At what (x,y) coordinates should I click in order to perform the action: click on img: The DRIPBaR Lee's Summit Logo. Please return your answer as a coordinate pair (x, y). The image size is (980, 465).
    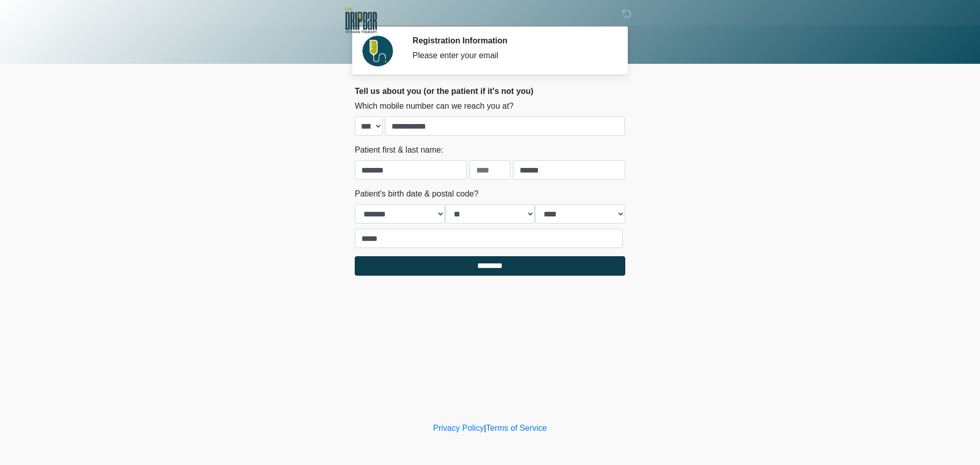
    Looking at the image, I should click on (361, 21).